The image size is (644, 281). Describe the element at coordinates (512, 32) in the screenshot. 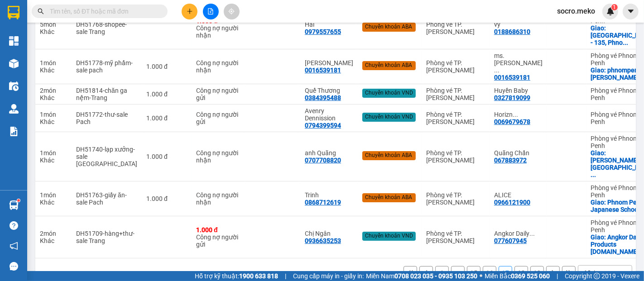

I see `div: 0188686310` at that location.